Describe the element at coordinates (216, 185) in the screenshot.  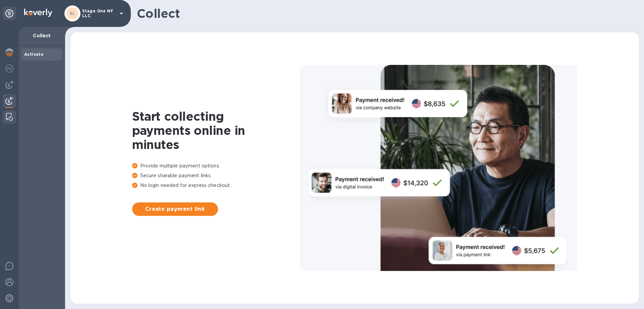
I see `p: No login needed for express checkout.` at that location.